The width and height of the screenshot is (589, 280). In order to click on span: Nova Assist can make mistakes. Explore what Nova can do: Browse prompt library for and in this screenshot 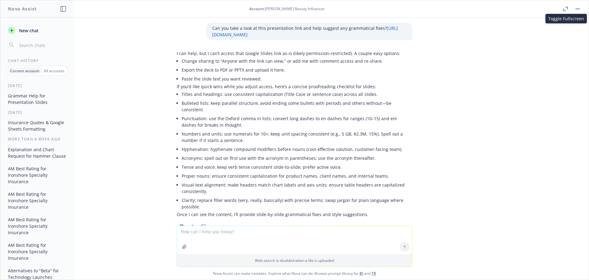, I will do `click(295, 273)`.